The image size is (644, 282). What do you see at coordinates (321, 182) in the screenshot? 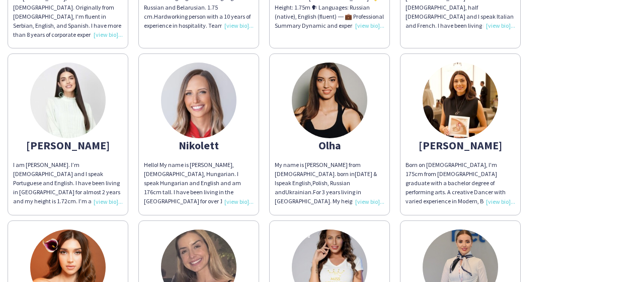
I see `span: Polish,` at bounding box center [321, 182].